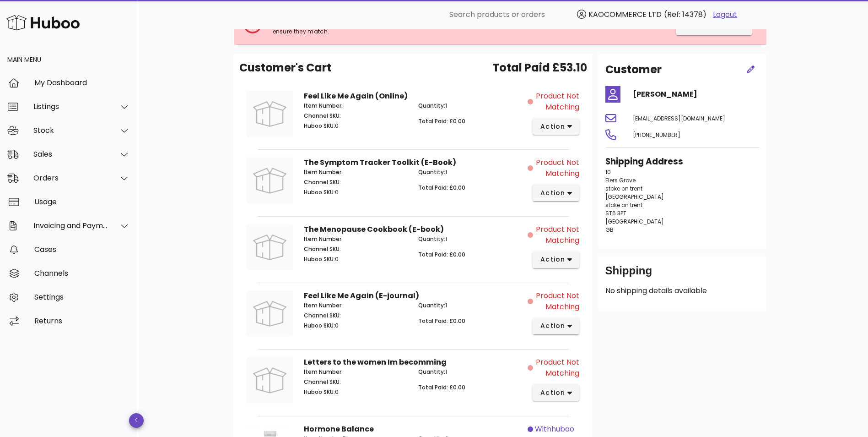 The image size is (868, 437). What do you see at coordinates (362, 295) in the screenshot?
I see `strong: Feel Like Me Again (E-journal)` at bounding box center [362, 295].